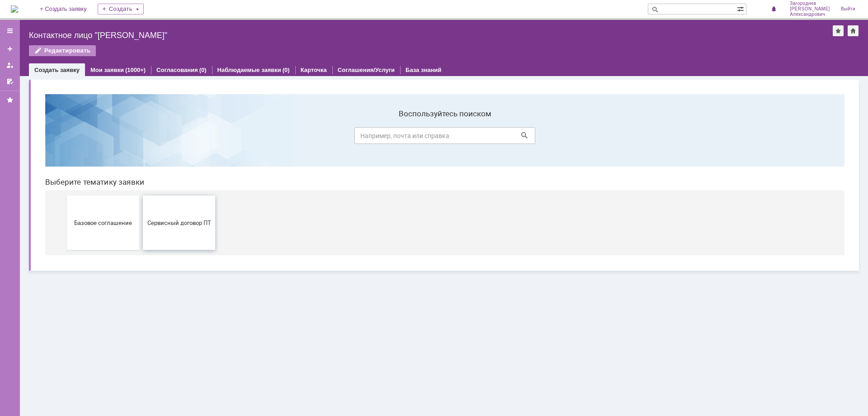 This screenshot has width=868, height=416. I want to click on a: Соглашения/Услуги, so click(366, 70).